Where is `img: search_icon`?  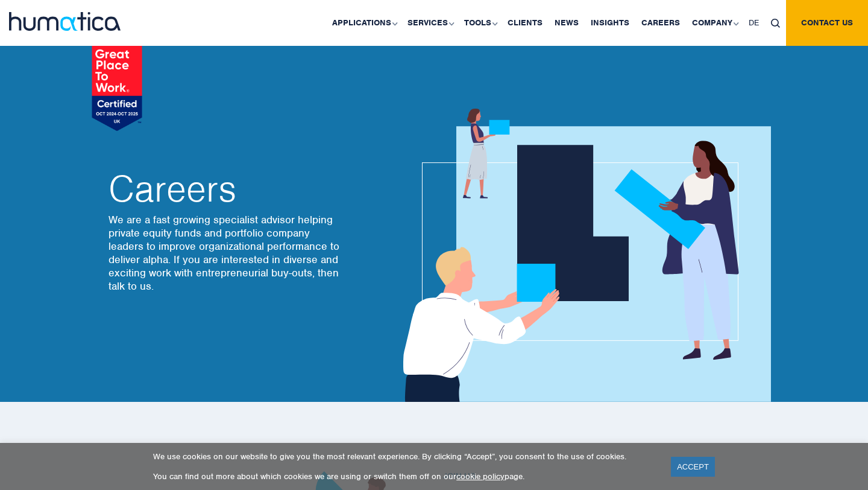
img: search_icon is located at coordinates (776, 23).